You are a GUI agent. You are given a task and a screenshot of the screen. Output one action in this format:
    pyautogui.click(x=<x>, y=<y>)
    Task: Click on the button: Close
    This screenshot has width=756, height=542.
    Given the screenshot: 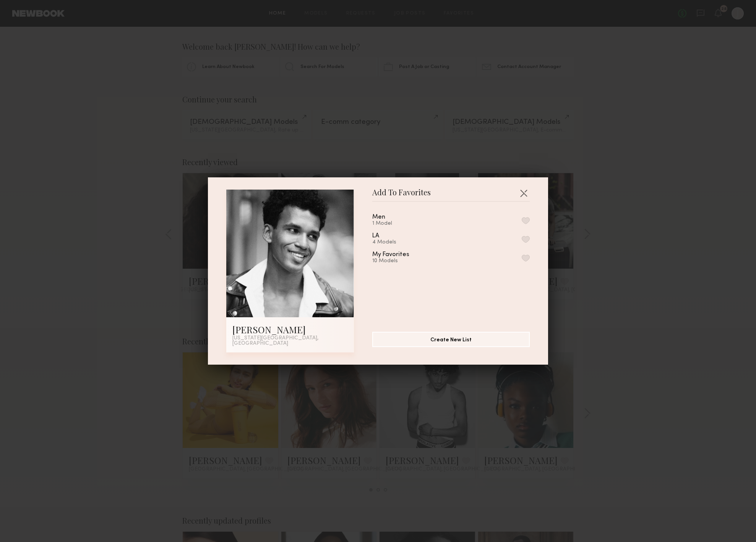 What is the action you would take?
    pyautogui.click(x=524, y=193)
    